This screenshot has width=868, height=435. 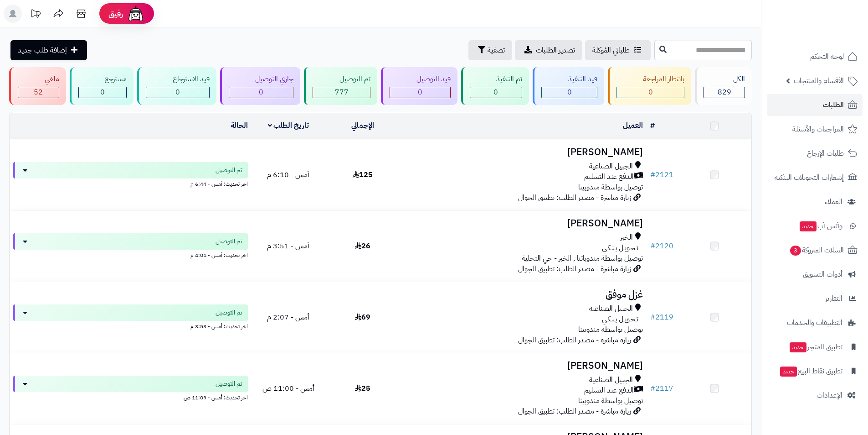 What do you see at coordinates (496, 50) in the screenshot?
I see `span: تصفية` at bounding box center [496, 50].